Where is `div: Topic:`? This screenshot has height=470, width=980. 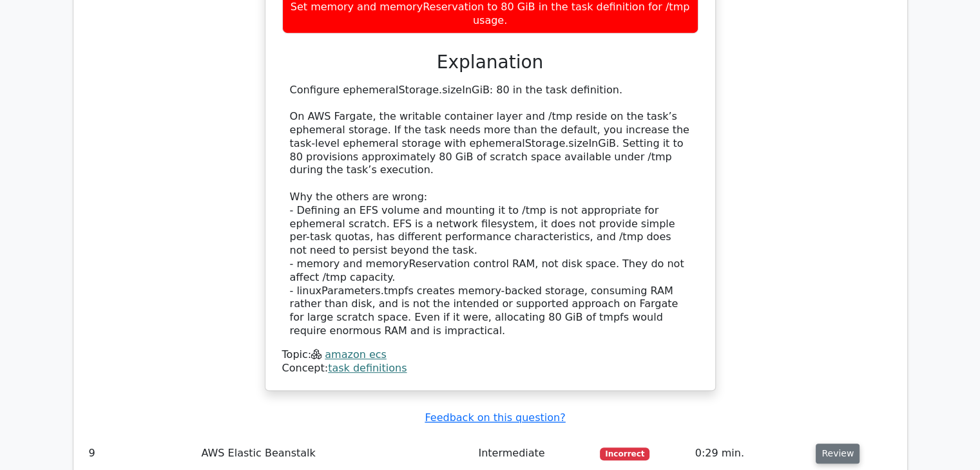 div: Topic: is located at coordinates (490, 355).